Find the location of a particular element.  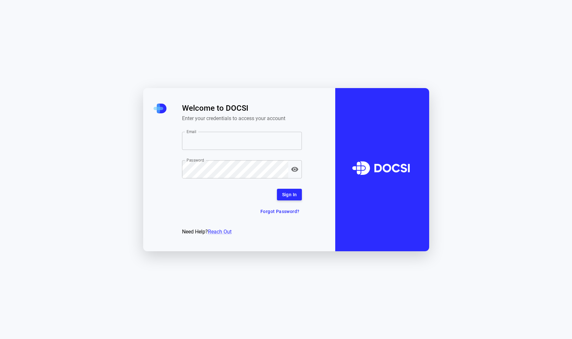

label: Password is located at coordinates (195, 160).